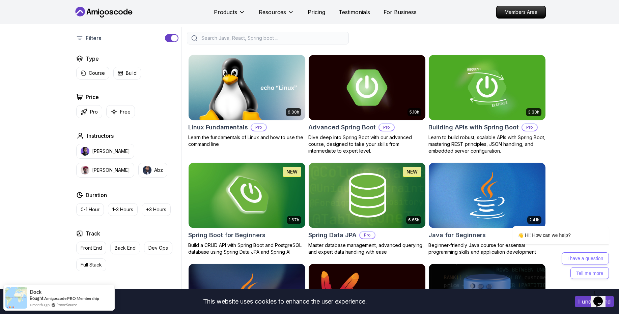  Describe the element at coordinates (91, 265) in the screenshot. I see `p: Full Stack` at that location.